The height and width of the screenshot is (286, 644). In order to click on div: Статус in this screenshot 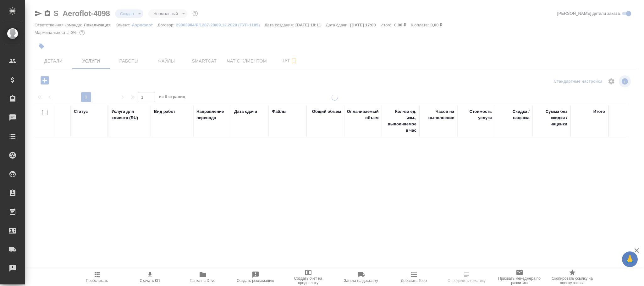, I will do `click(81, 112)`.